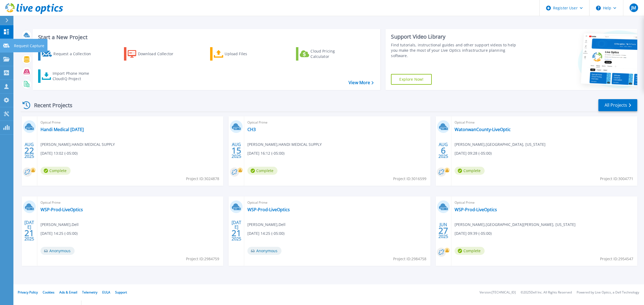 This screenshot has width=644, height=305. I want to click on p: Request Capture, so click(29, 46).